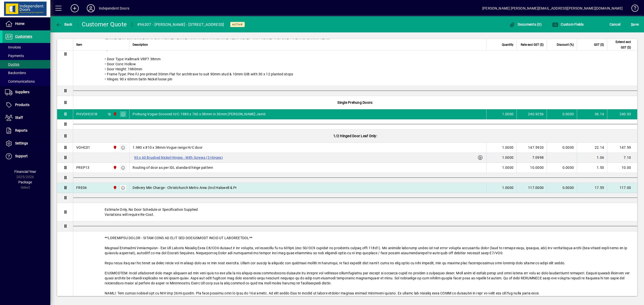  Describe the element at coordinates (355, 136) in the screenshot. I see `div: 1/2 Hinged Door Leaf Only:` at that location.